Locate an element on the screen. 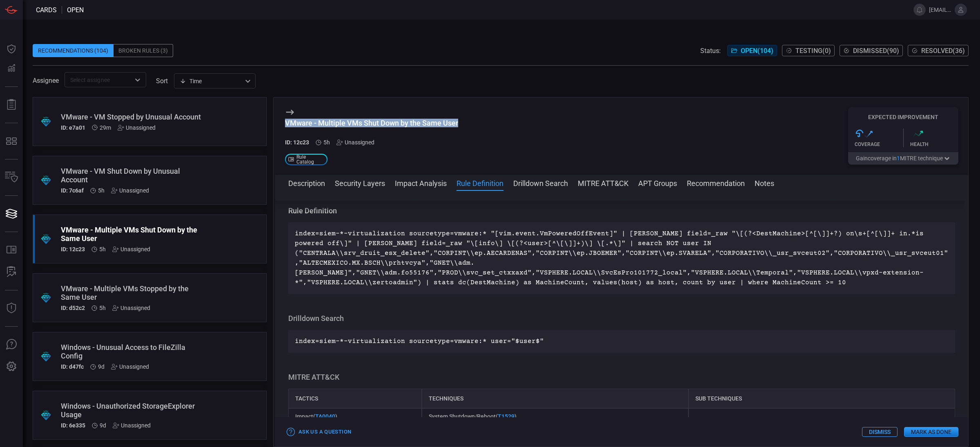 Image resolution: width=980 pixels, height=447 pixels. button: Dashboard is located at coordinates (11, 49).